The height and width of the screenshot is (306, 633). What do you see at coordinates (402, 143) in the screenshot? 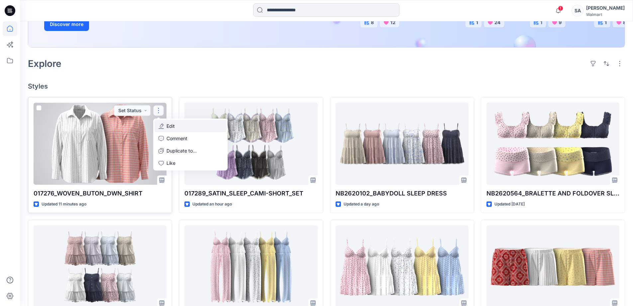
I see `a: NB2620102_BABYDOLL SLEEP DRESS` at bounding box center [402, 143].